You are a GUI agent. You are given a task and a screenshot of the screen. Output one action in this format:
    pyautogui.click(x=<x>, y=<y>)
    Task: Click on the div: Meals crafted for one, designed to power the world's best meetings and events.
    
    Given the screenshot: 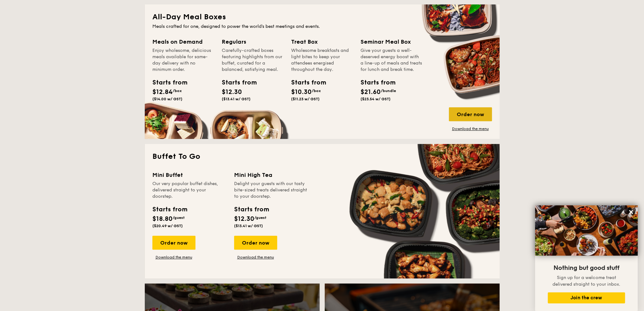 What is the action you would take?
    pyautogui.click(x=322, y=27)
    